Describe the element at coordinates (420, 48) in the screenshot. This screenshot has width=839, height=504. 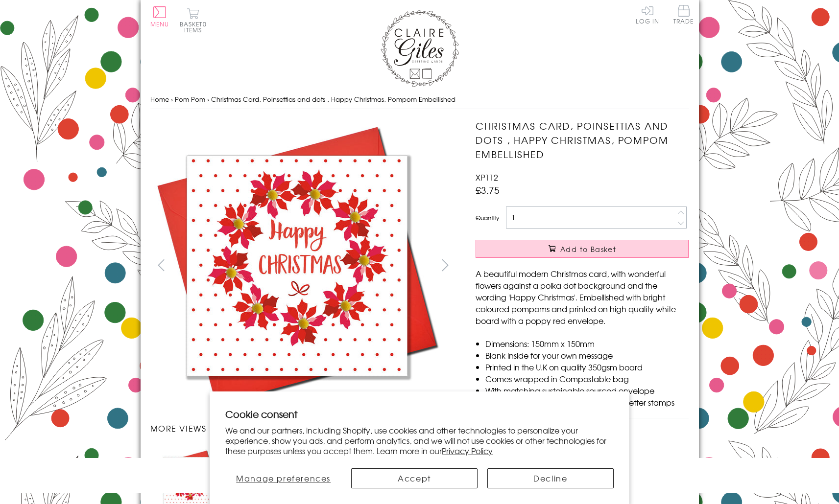
I see `img: Claire Giles Greetings Cards` at that location.